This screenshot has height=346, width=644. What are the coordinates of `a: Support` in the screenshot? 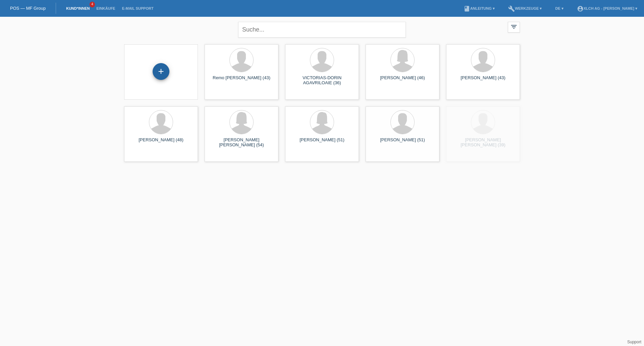 It's located at (635, 342).